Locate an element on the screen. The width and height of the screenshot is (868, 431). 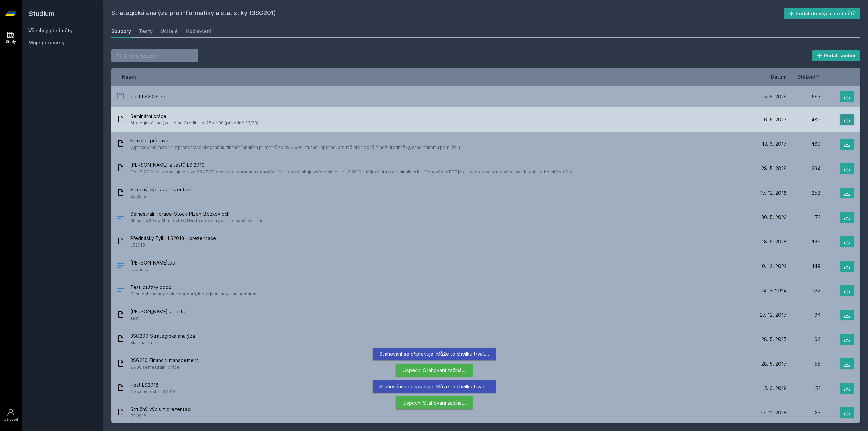
a: Study is located at coordinates (11, 37).